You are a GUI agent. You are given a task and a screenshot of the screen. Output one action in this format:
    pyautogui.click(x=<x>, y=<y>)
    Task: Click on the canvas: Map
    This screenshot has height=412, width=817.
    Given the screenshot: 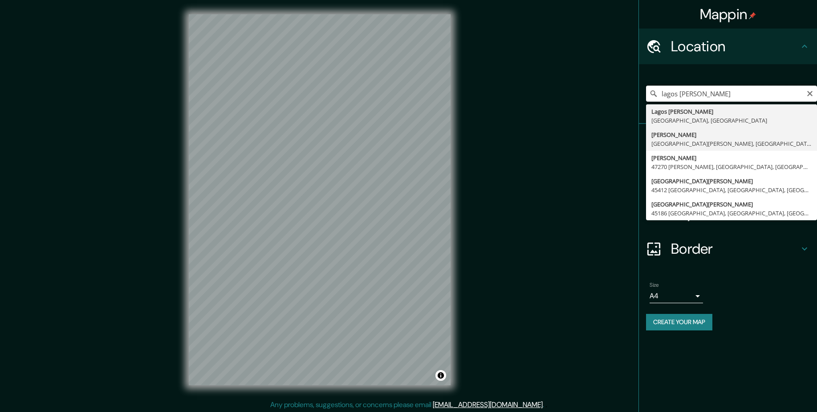 What is the action you would take?
    pyautogui.click(x=320, y=200)
    